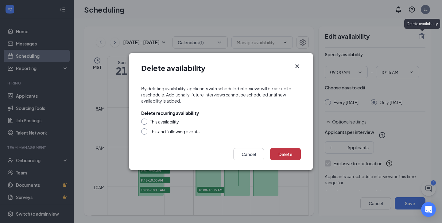 This screenshot has width=442, height=223. Describe the element at coordinates (175, 131) in the screenshot. I see `div: This and following events` at that location.